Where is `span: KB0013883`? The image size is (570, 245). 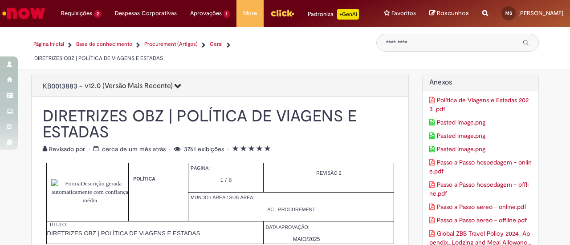
span: KB0013883 is located at coordinates (60, 86).